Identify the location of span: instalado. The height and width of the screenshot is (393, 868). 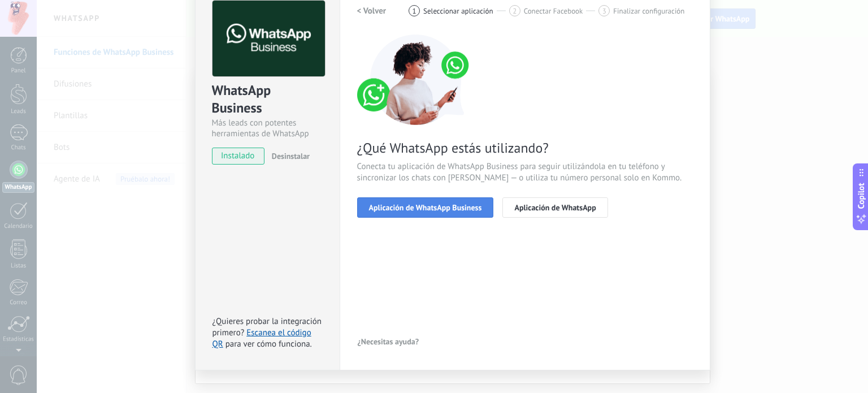
(238, 156).